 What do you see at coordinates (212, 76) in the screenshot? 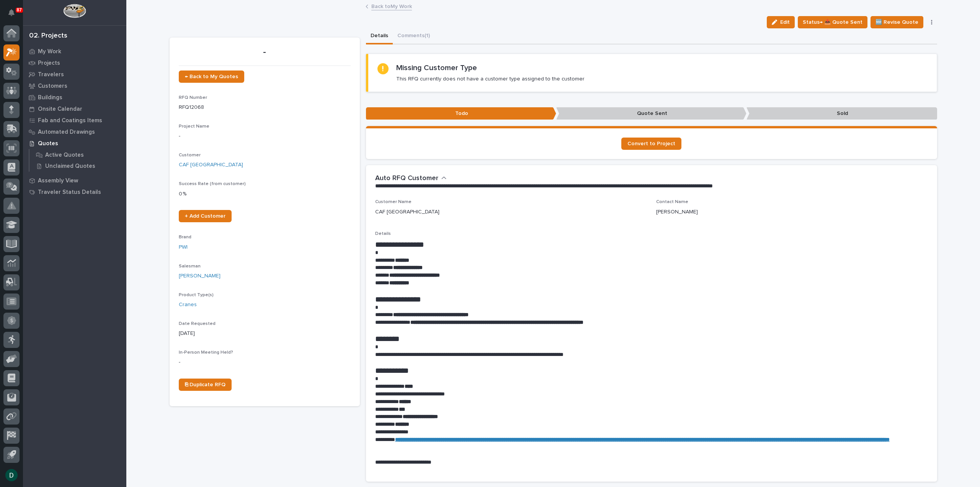
I see `span: ← Back to My Quotes` at bounding box center [212, 76].